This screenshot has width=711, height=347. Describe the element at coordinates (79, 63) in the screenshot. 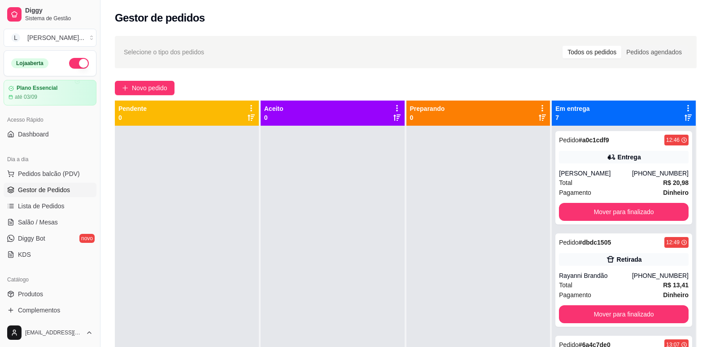

I see `button: Alterar Status` at that location.